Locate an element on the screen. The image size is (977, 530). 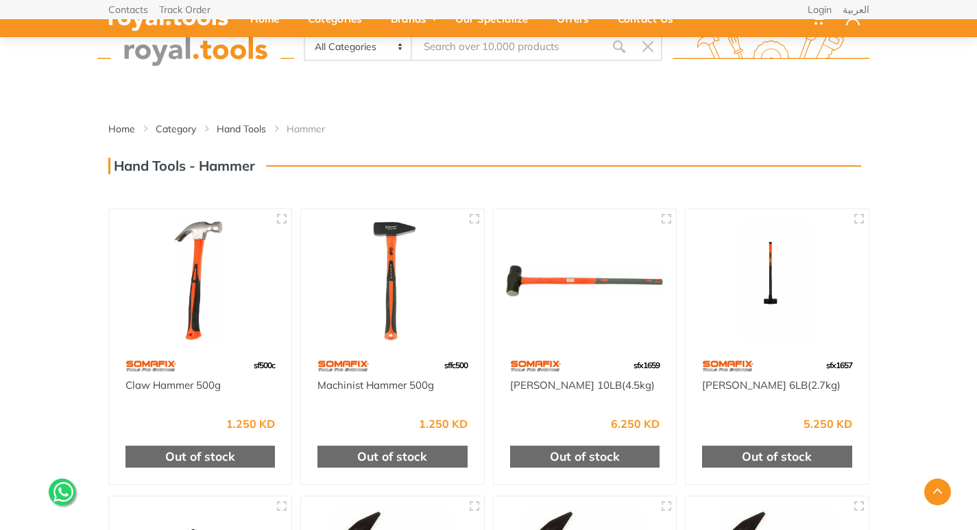
span: sffc500 is located at coordinates (456, 365).